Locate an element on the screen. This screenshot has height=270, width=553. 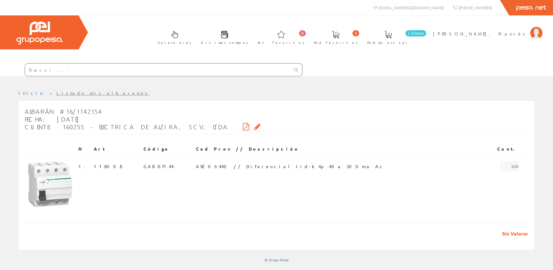
span: 2 línea/s is located at coordinates (416, 33).